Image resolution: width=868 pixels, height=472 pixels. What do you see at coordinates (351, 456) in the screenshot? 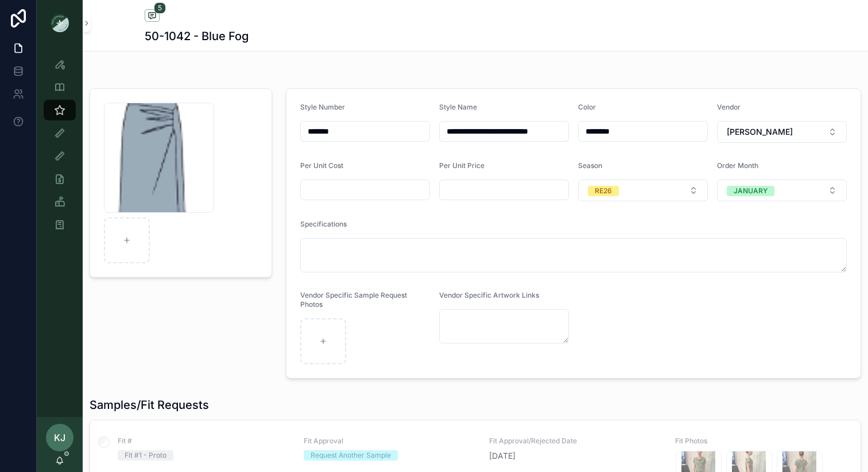
I see `div: Request Another Sample` at bounding box center [351, 456].